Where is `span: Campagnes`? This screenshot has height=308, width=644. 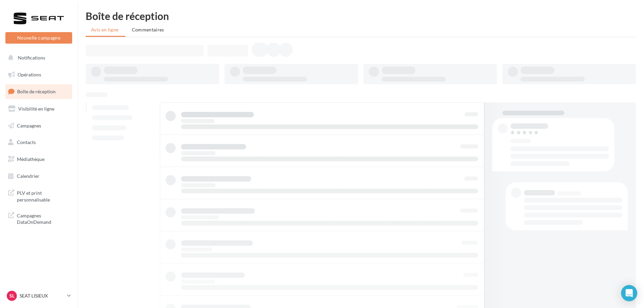
span: Campagnes is located at coordinates (29, 125).